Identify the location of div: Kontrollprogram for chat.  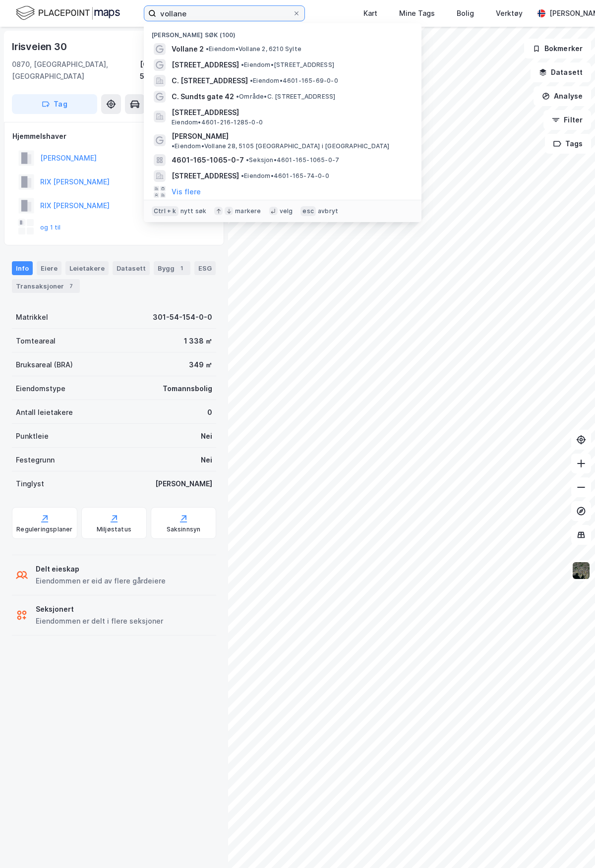
(570, 844).